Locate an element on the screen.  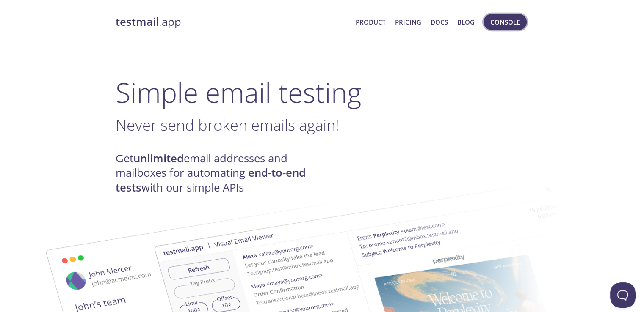
a: Docs is located at coordinates (439, 22).